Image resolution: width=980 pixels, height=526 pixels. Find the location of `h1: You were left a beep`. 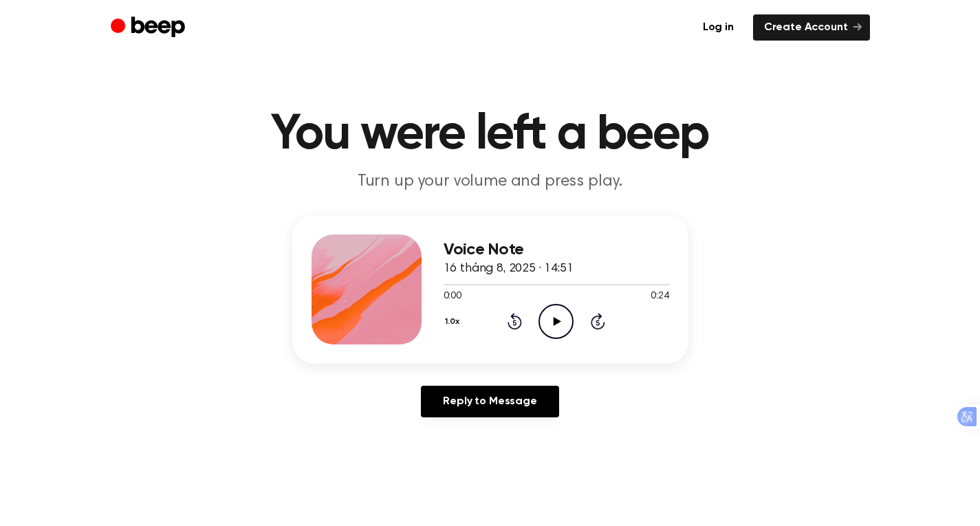

h1: You were left a beep is located at coordinates (490, 135).